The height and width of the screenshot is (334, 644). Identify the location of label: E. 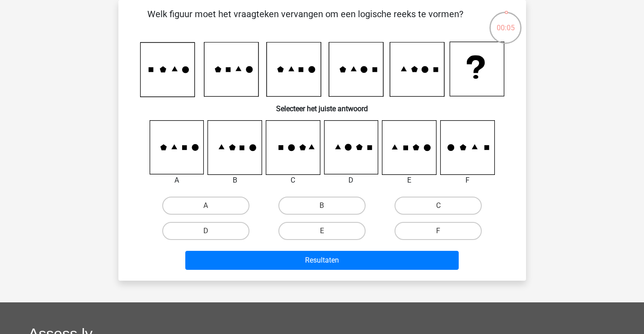
(322, 231).